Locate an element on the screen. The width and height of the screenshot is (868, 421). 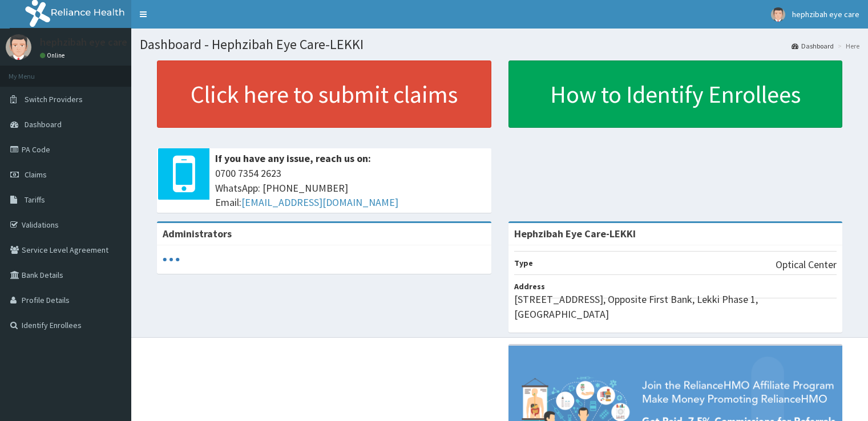
p: Optical Center is located at coordinates (806, 265).